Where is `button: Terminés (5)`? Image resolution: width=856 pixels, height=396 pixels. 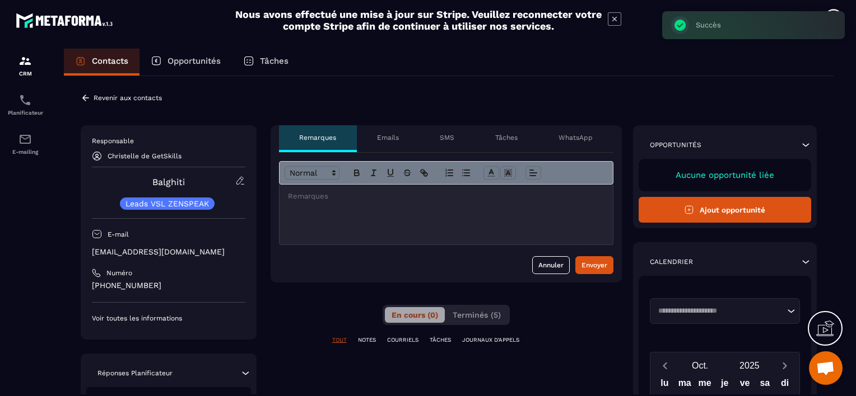 button: Terminés (5) is located at coordinates (476, 315).